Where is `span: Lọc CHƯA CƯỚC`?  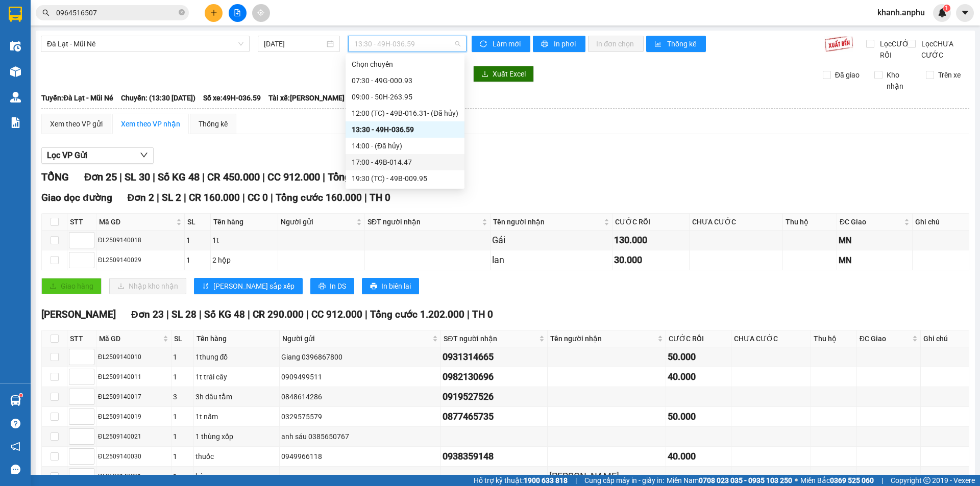
span: Lọc CHƯA CƯỚC is located at coordinates (943, 50).